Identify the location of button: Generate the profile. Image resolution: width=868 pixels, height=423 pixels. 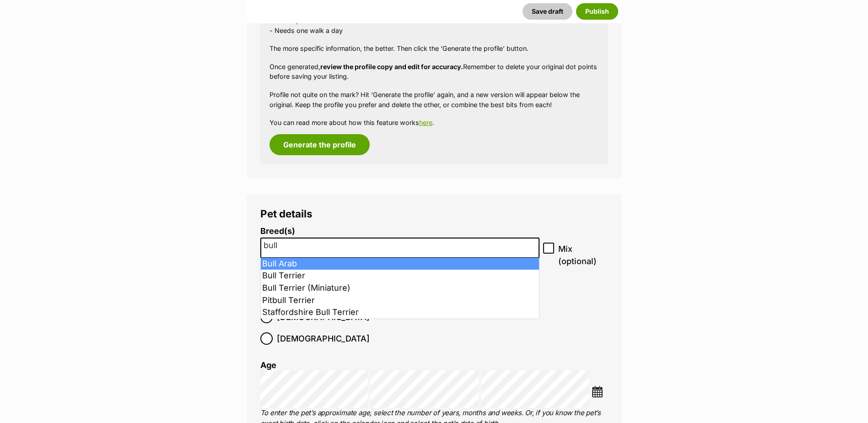
(319, 145).